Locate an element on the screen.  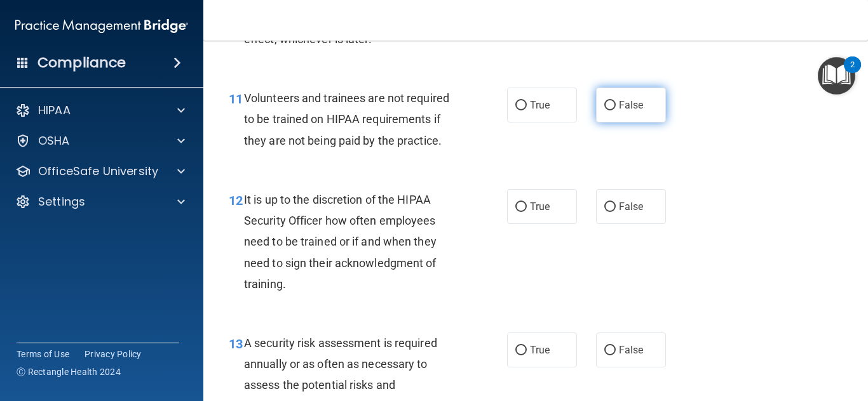
span: 11 is located at coordinates (235, 99).